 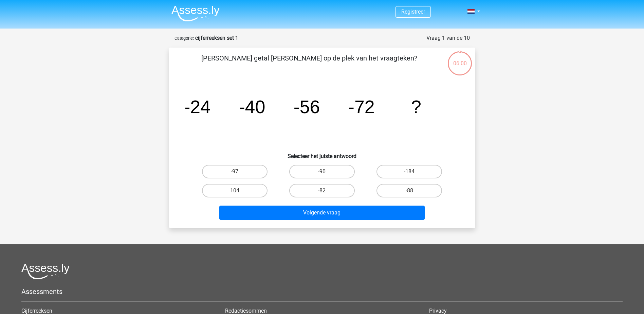 What do you see at coordinates (322, 190) in the screenshot?
I see `label: -82` at bounding box center [322, 190].